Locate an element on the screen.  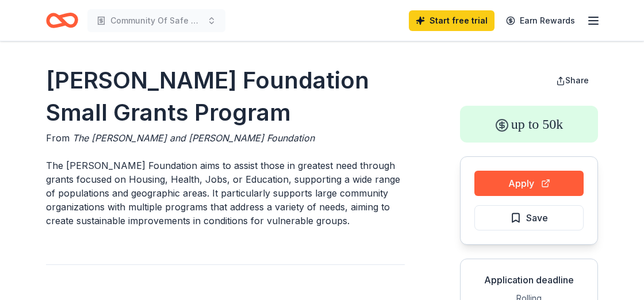
button: Share is located at coordinates (572, 81).